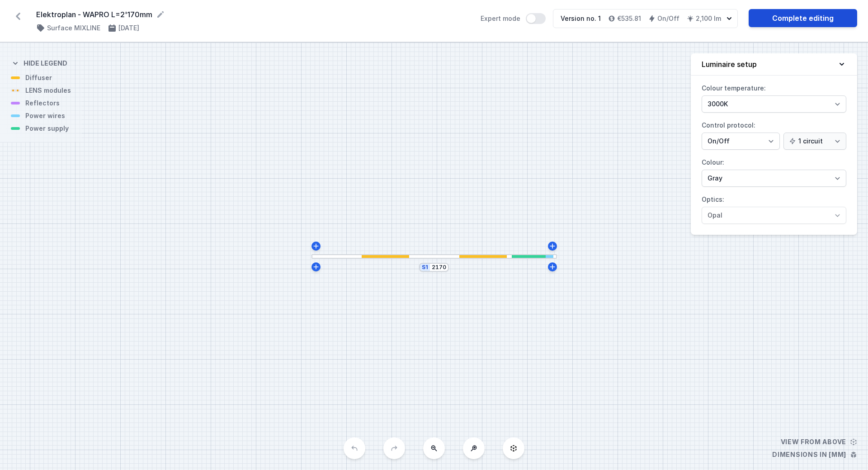  What do you see at coordinates (774, 171) in the screenshot?
I see `label: Colour:` at bounding box center [774, 171].